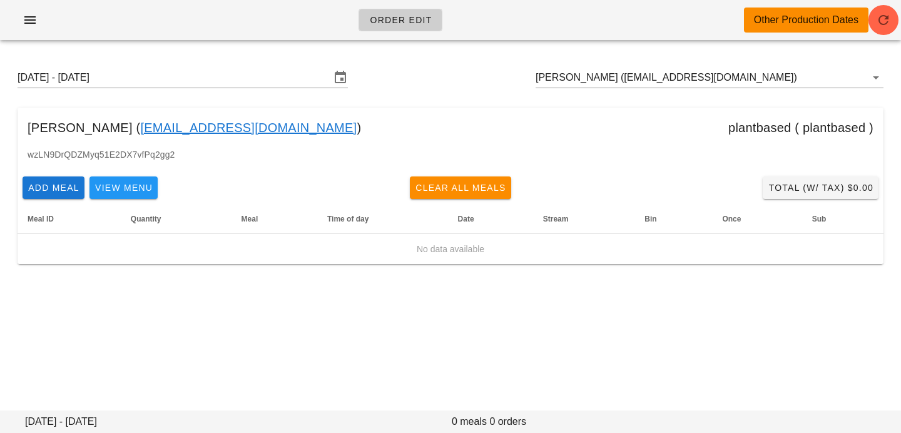  I want to click on div: wzLN9DrQDZMyq51E2DX7vfPq2gg2, so click(450, 160).